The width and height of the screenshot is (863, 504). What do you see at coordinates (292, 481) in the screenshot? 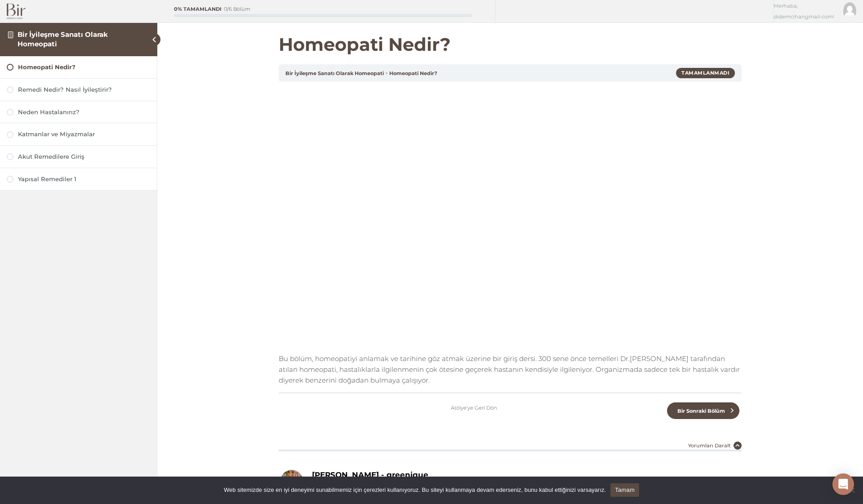
I see `img: ae2d26af-1ba5-4324-8136-67514defe5b1.jpeg` at bounding box center [292, 481].